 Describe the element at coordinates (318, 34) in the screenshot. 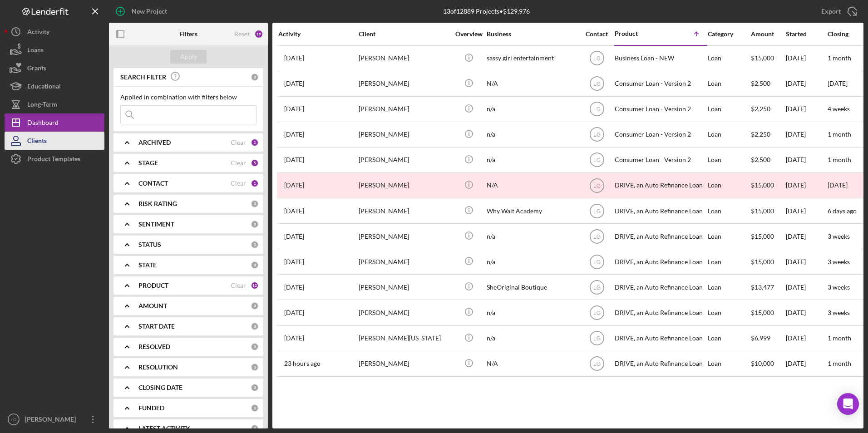

I see `div: Activity` at that location.